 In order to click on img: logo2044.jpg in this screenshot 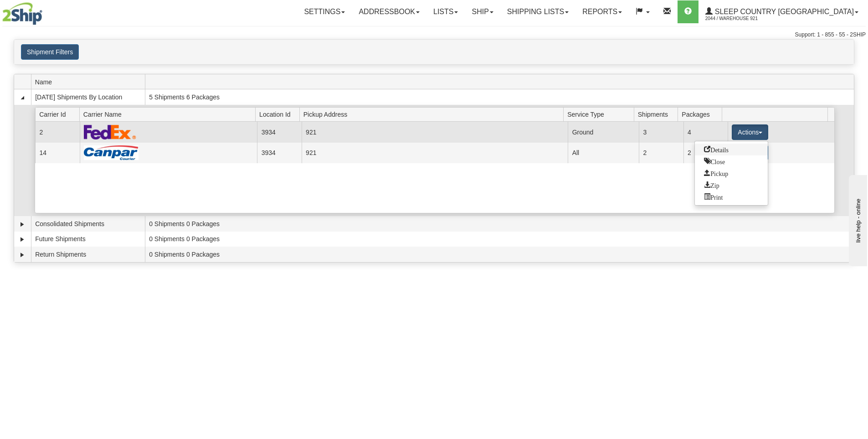, I will do `click(22, 13)`.